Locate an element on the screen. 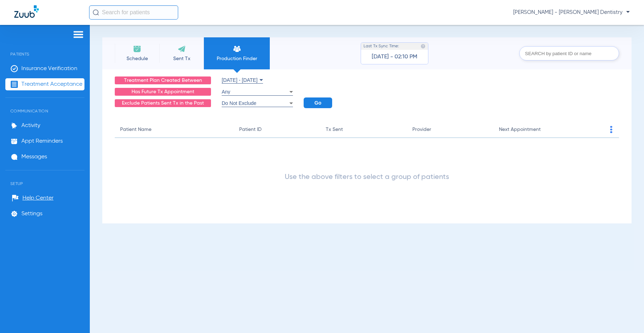 This screenshot has height=333, width=644. span: Production Finder is located at coordinates (237, 59).